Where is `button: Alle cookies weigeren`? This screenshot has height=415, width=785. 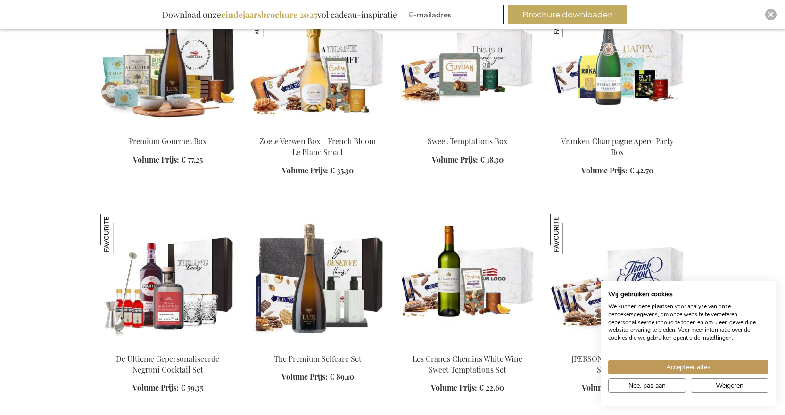 button: Alle cookies weigeren is located at coordinates (729, 386).